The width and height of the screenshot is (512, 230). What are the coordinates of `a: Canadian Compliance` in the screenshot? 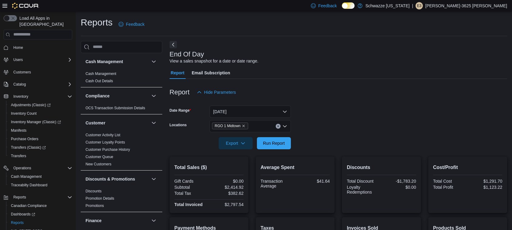 It's located at (29, 206).